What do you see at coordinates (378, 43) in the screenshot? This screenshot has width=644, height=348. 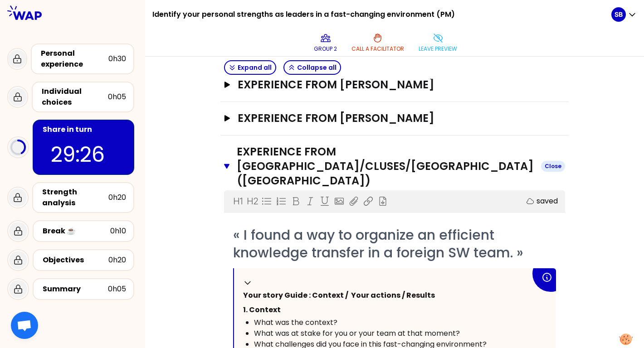 I see `button: Call a facilitator` at bounding box center [378, 43].